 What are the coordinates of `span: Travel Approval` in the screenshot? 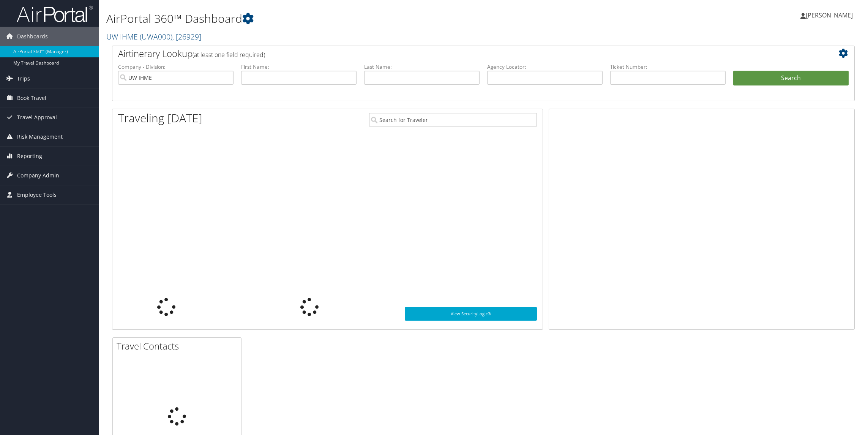 It's located at (37, 117).